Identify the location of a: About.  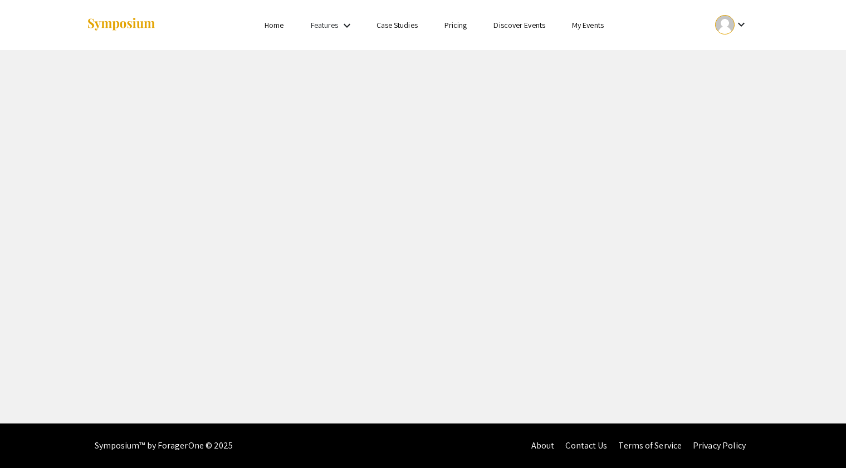
(543, 446).